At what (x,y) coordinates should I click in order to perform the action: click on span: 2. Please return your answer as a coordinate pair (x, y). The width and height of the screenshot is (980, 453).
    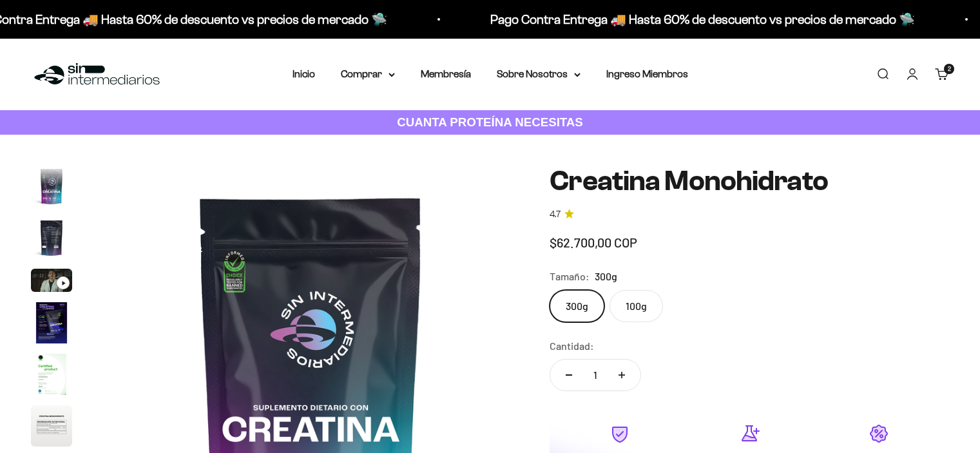
    Looking at the image, I should click on (949, 69).